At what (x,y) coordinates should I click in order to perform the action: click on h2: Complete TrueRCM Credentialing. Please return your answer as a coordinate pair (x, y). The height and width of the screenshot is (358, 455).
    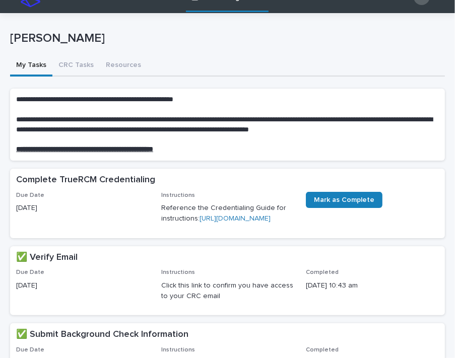
    Looking at the image, I should click on (86, 180).